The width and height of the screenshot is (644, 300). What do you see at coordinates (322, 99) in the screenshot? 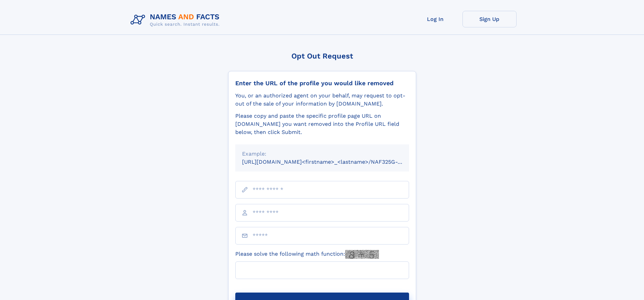
I see `div: You, or an authorized agent on your behalf, may request to opt-out of the sale of your informatio...` at bounding box center [322, 99].